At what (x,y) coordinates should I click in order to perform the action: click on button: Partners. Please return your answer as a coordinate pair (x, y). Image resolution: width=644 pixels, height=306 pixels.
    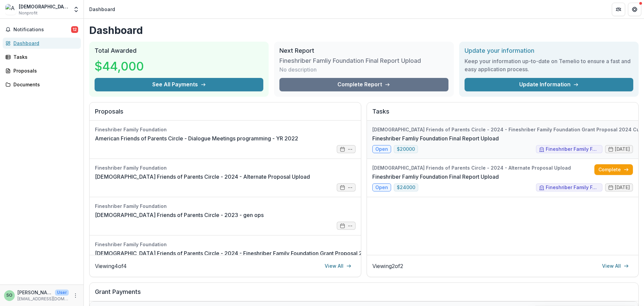
    Looking at the image, I should click on (619, 9).